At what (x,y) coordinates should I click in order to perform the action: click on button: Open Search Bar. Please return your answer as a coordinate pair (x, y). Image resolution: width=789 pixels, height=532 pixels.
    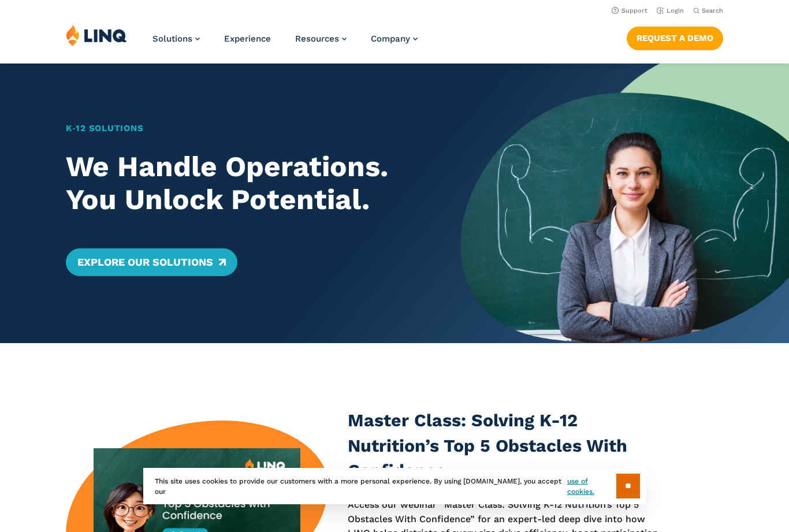
    Looking at the image, I should click on (708, 11).